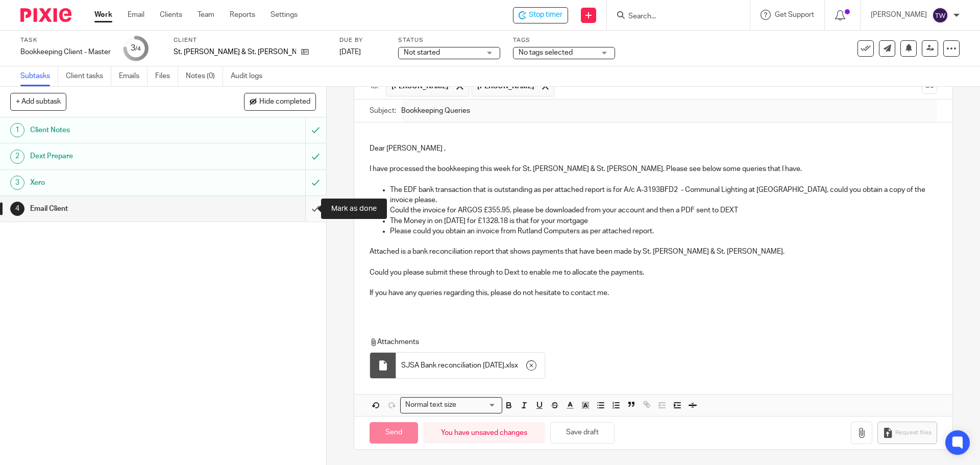 This screenshot has width=980, height=465. I want to click on a: Subtasks, so click(40, 77).